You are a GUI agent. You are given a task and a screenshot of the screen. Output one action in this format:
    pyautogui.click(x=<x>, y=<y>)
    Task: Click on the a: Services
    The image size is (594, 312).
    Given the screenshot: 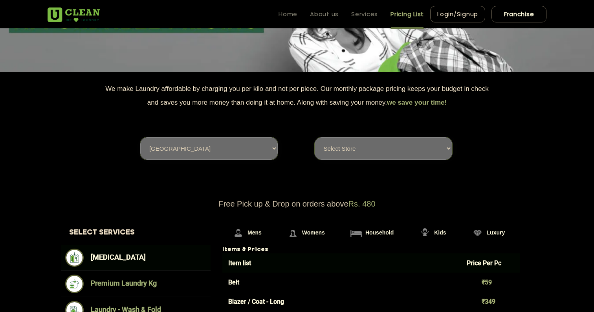 What is the action you would take?
    pyautogui.click(x=365, y=14)
    